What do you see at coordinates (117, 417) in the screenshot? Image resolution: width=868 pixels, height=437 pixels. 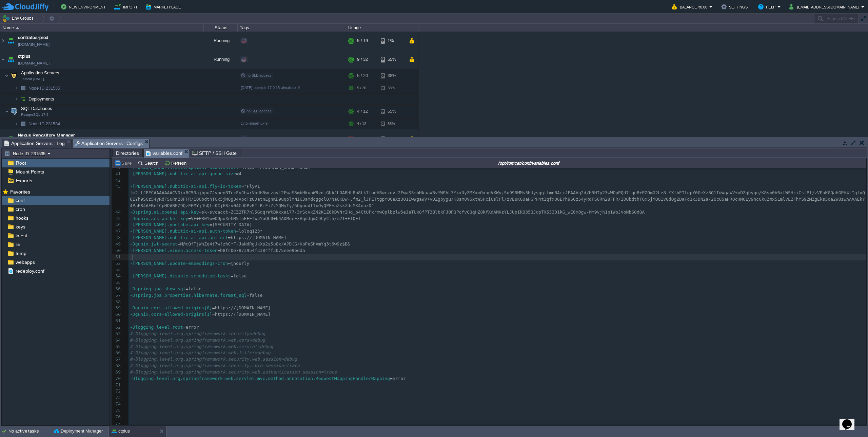 I see `div: 76` at bounding box center [117, 417].